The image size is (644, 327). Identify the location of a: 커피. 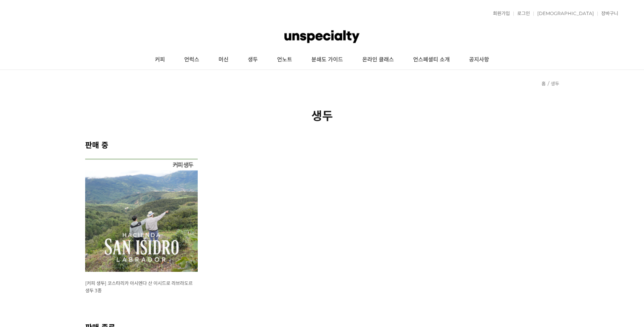
(160, 60).